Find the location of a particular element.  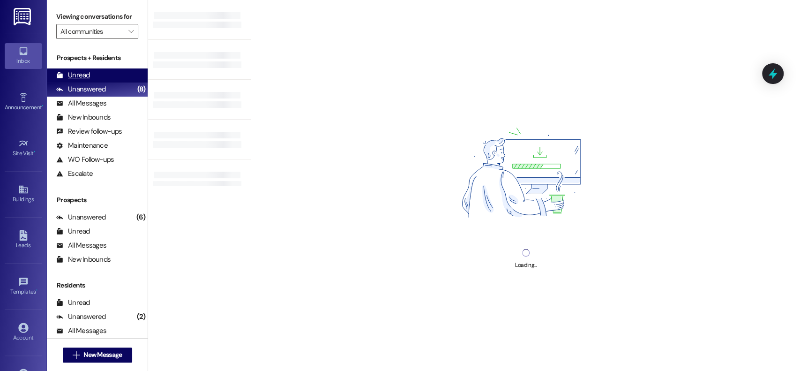

div: Maintenance is located at coordinates (82, 145).